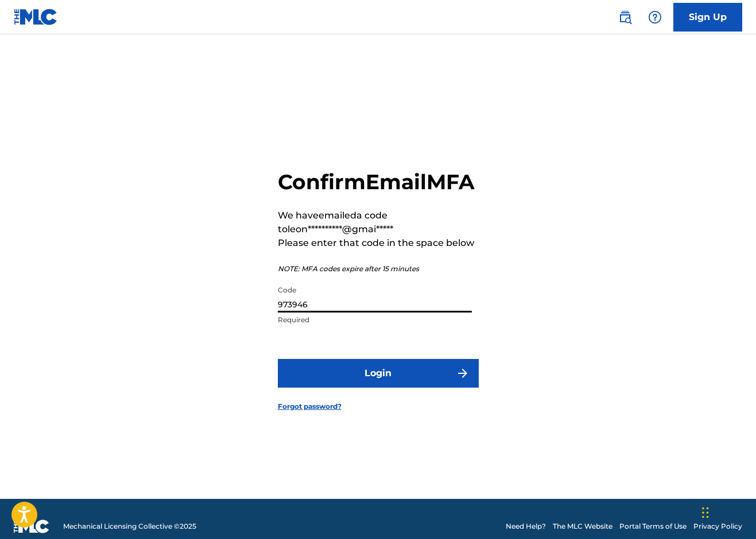 The image size is (756, 539). Describe the element at coordinates (655, 18) in the screenshot. I see `img: help` at that location.